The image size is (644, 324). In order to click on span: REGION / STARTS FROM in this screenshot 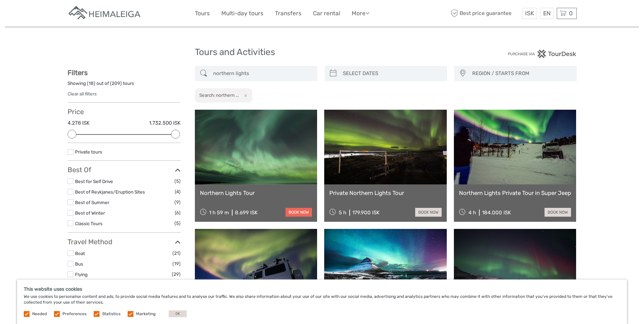, I will do `click(521, 73)`.